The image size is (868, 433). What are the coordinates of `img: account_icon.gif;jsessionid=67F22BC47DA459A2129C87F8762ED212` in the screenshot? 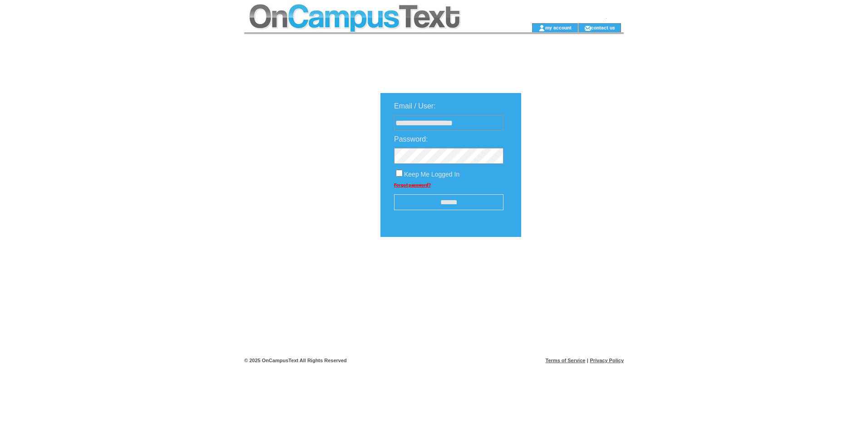 It's located at (542, 28).